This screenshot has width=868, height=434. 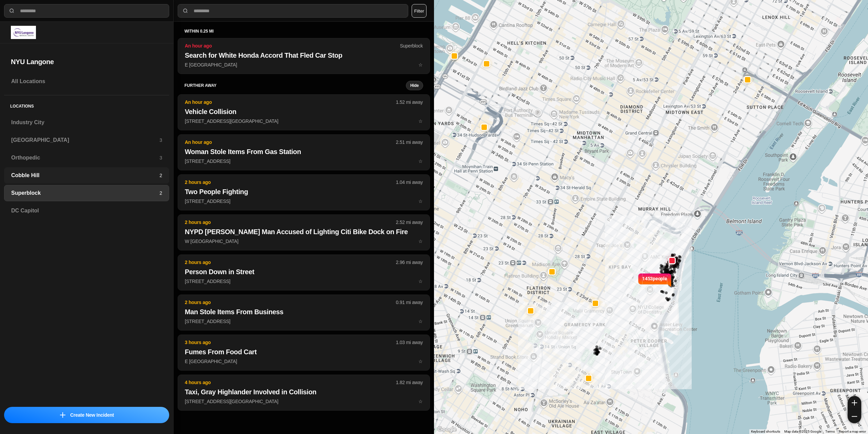 I want to click on h5: within 0.25 mi, so click(x=304, y=31).